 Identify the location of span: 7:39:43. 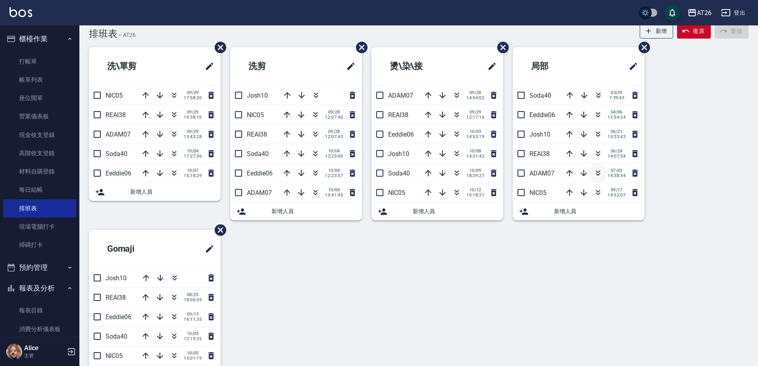
(617, 98).